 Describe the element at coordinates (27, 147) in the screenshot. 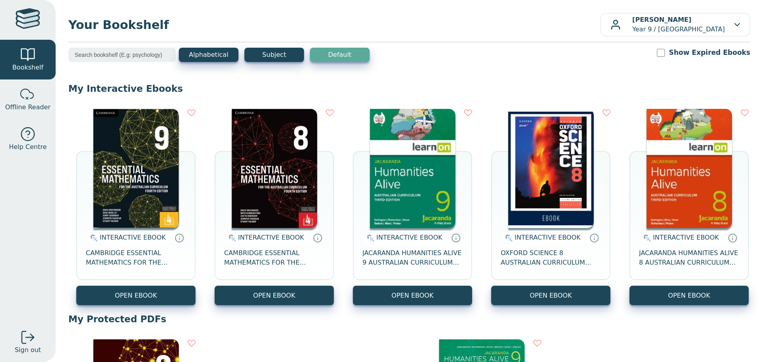

I see `span: Help Centre` at that location.